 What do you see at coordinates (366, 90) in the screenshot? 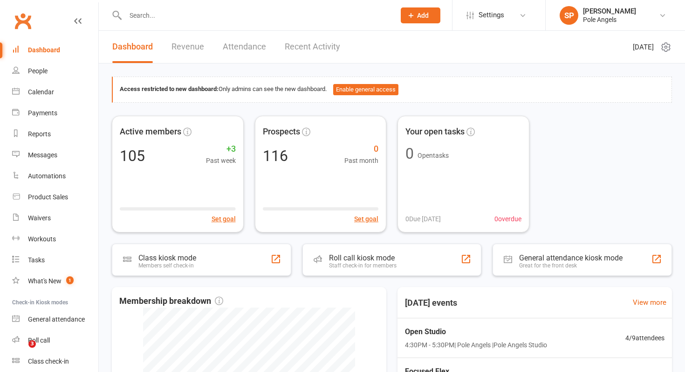
I see `button: Enable general access` at bounding box center [366, 90].